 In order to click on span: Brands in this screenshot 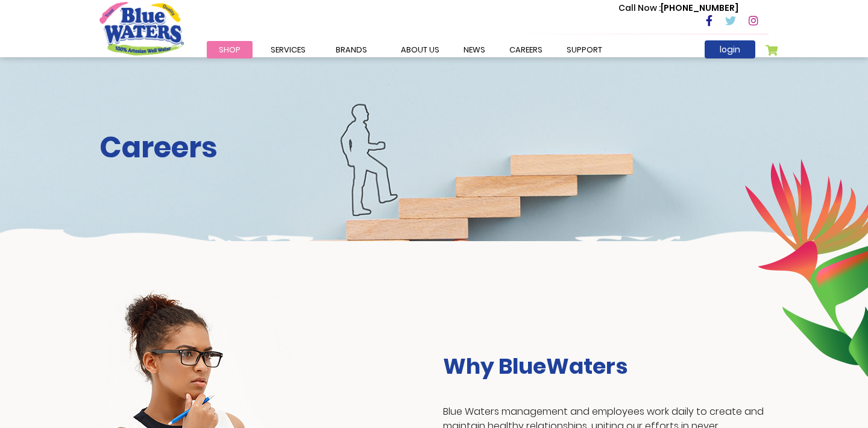, I will do `click(351, 49)`.